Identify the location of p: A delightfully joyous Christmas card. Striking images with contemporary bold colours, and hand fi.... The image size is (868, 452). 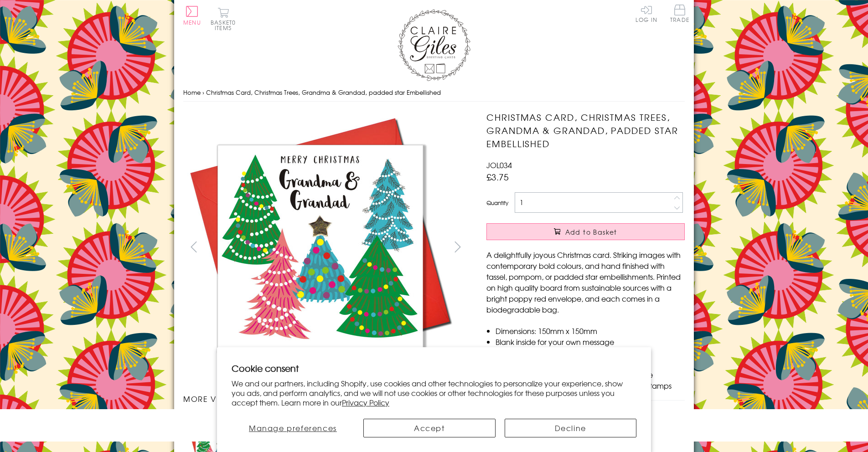
(585, 282).